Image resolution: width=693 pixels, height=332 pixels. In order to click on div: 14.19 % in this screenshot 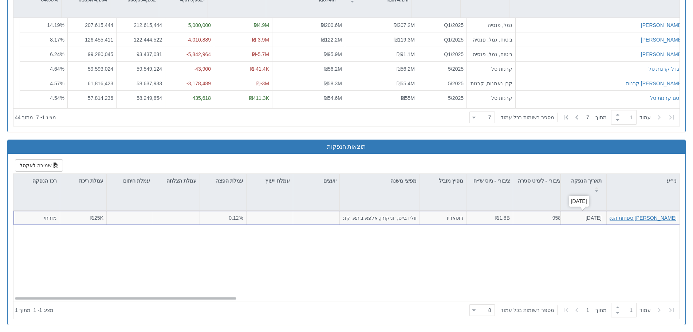, I will do `click(44, 25)`.